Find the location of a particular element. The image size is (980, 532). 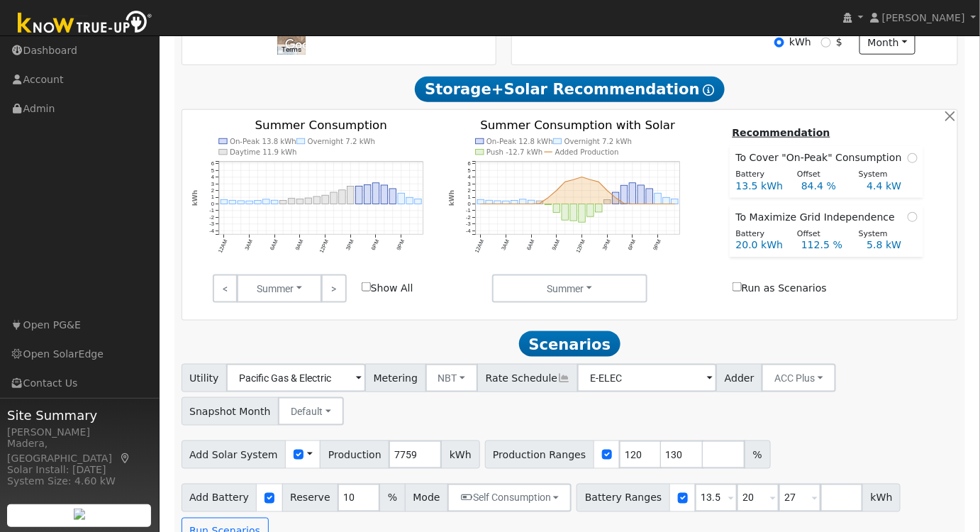

span: Battery Ranges is located at coordinates (623, 497).